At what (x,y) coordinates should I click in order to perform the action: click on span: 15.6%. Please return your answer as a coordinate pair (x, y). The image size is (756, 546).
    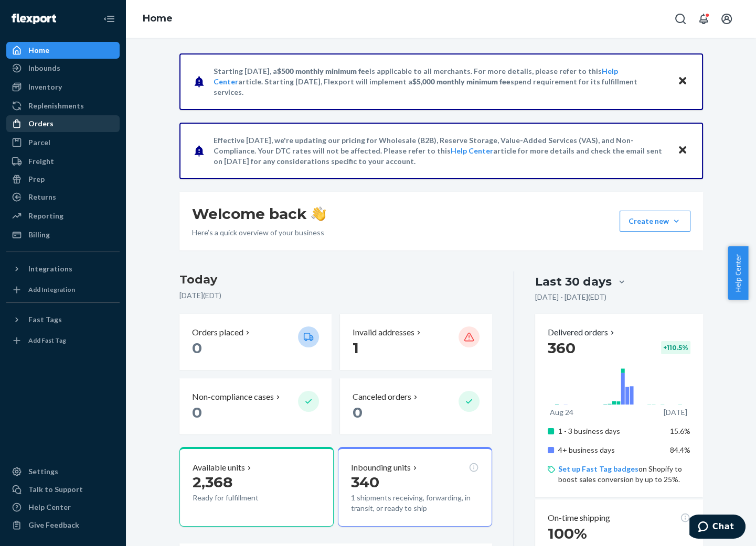
    Looking at the image, I should click on (679, 431).